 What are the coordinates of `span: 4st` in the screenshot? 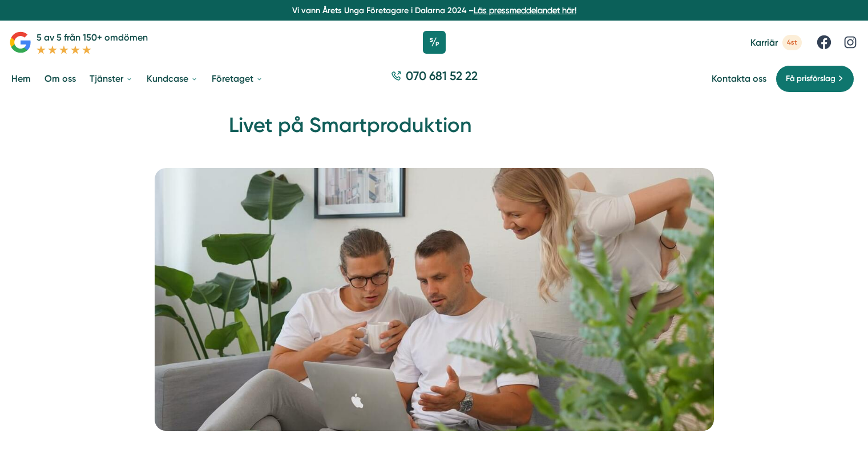 It's located at (792, 42).